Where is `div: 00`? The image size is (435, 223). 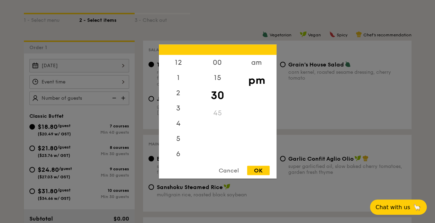
div: 00 is located at coordinates (218, 63).